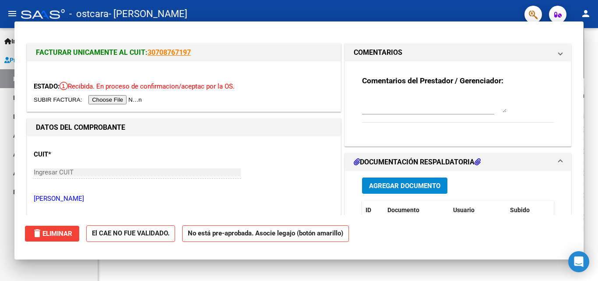 The width and height of the screenshot is (598, 281). I want to click on mat-expansion-panel-header: DOCUMENTACIÓN RESPALDATORIA, so click(458, 162).